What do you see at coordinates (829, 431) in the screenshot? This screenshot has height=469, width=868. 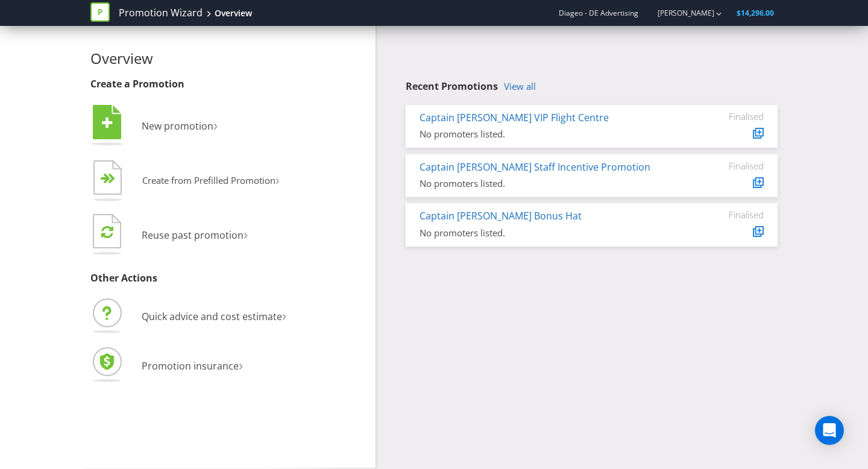 I see `div: Open Intercom Messenger` at bounding box center [829, 431].